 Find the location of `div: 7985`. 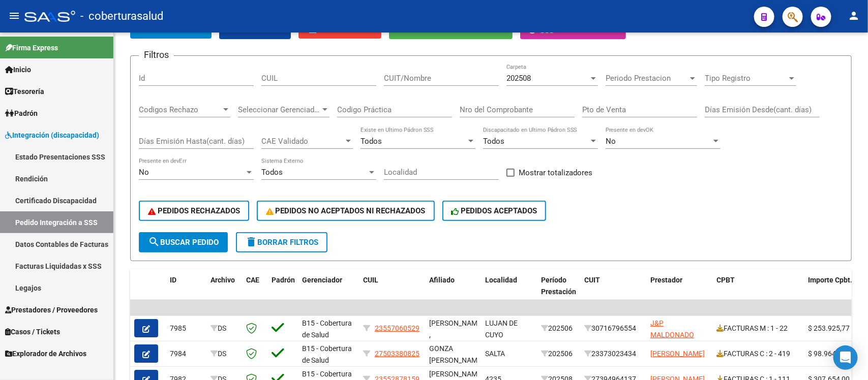

div: 7985 is located at coordinates (186, 329).